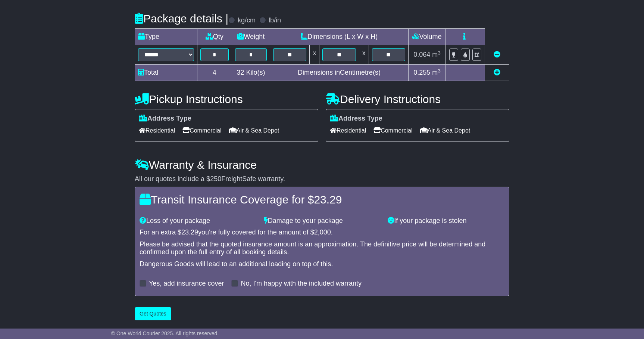  What do you see at coordinates (322, 232) in the screenshot?
I see `div: For an extra $ you're fully covered for the amount of $ .` at bounding box center [322, 232].